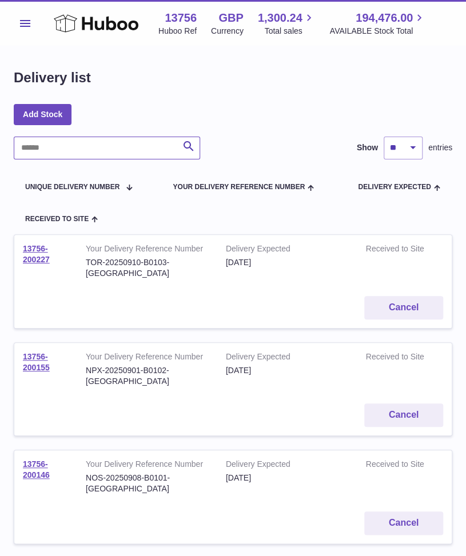  What do you see at coordinates (286, 23) in the screenshot?
I see `a: 1,300.24 Total sales` at bounding box center [286, 23].